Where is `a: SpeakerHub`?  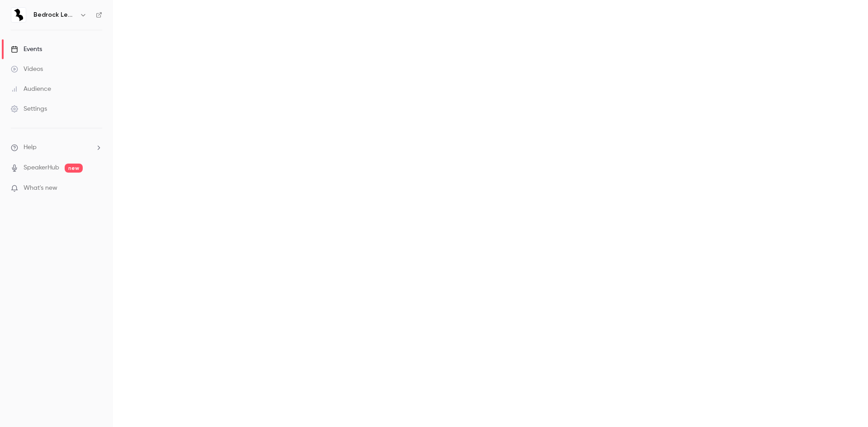 a: SpeakerHub is located at coordinates (41, 167).